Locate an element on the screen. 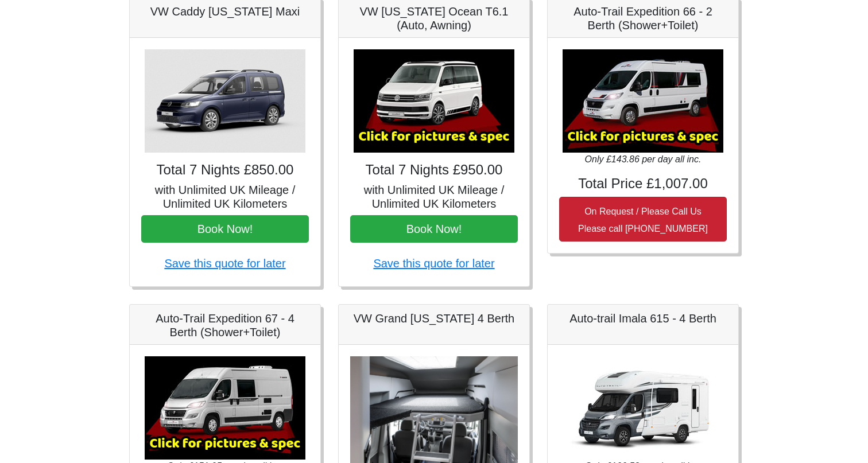 Image resolution: width=868 pixels, height=463 pixels. h4: Total 7 Nights £850.00 is located at coordinates (225, 169).